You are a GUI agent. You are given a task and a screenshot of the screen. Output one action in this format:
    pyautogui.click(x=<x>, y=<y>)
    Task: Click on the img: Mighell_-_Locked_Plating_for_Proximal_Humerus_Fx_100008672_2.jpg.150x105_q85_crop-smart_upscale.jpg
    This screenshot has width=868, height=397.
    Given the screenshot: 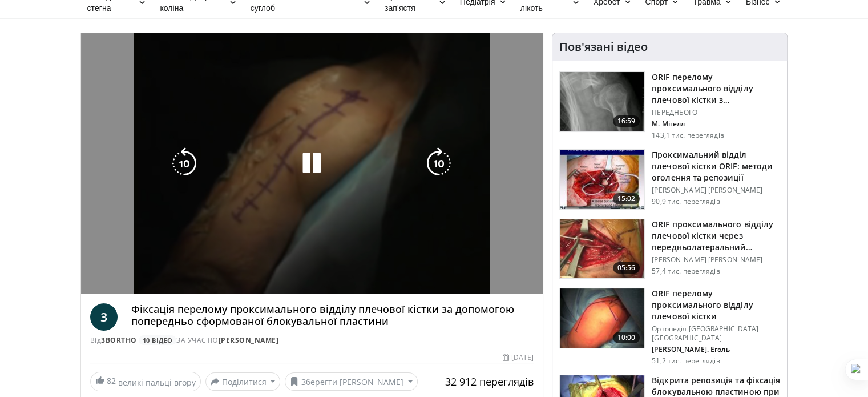 What is the action you would take?
    pyautogui.click(x=602, y=102)
    